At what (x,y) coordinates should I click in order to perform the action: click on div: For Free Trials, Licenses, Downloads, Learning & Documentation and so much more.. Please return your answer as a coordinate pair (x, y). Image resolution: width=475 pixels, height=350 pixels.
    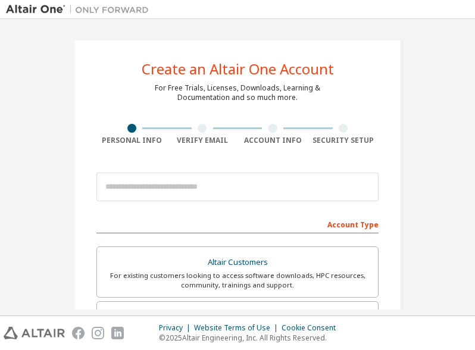
    Looking at the image, I should click on (238, 93).